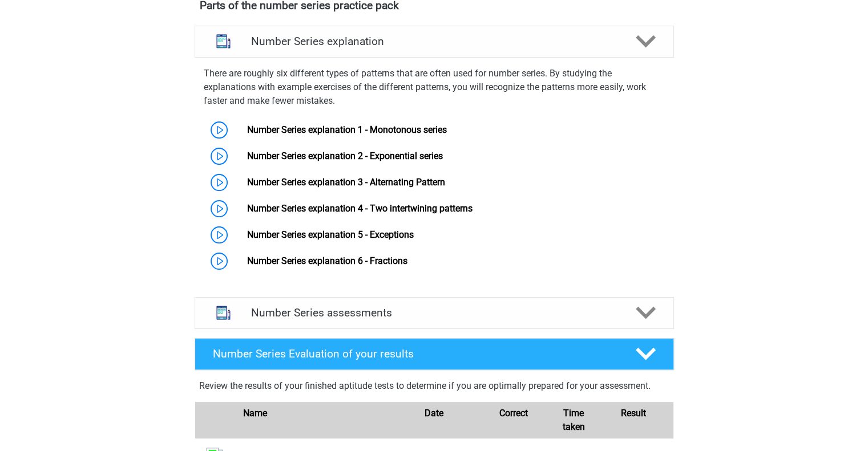 This screenshot has height=451, width=868. I want to click on h4: Number Series assessments, so click(434, 313).